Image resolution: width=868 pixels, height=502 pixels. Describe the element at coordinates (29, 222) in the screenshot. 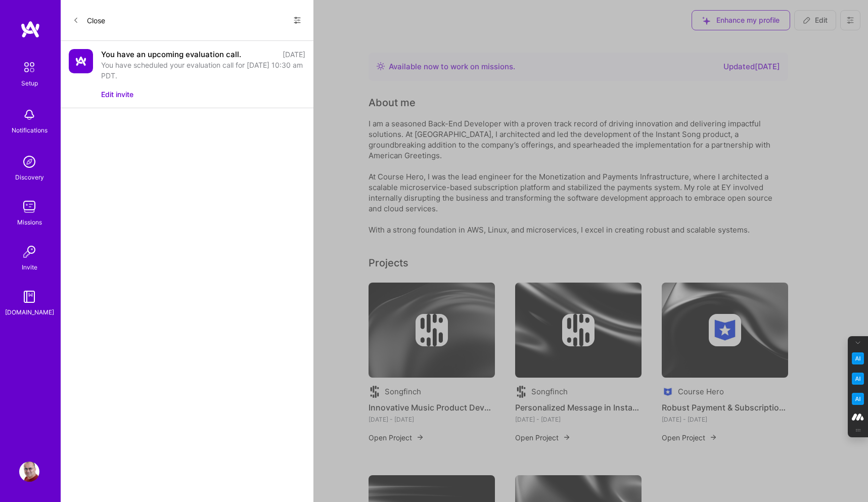

I see `div: Missions` at that location.